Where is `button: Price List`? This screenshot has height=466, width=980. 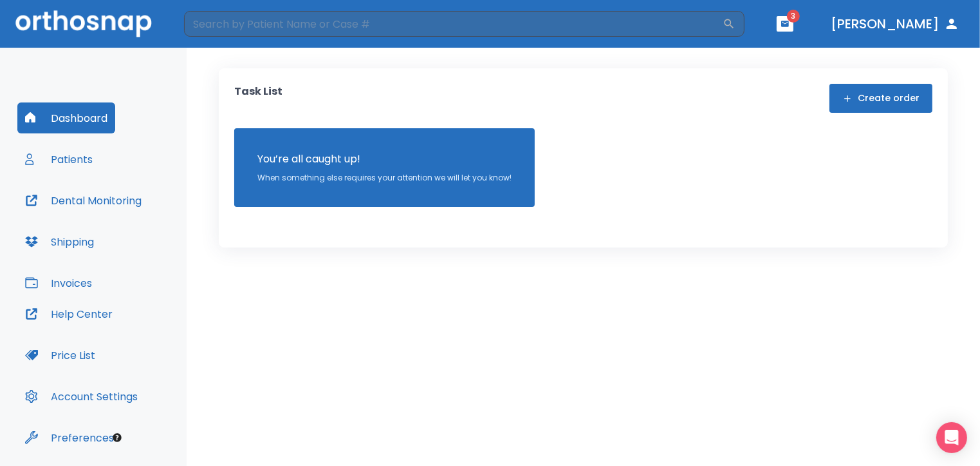
button: Price List is located at coordinates (60, 355).